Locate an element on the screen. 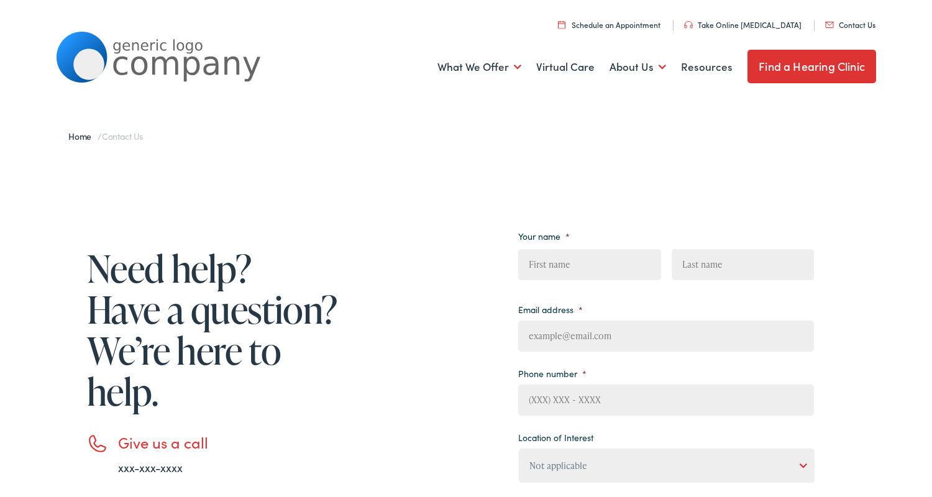 The width and height of the screenshot is (932, 497). label: Location of Interest is located at coordinates (555, 437).